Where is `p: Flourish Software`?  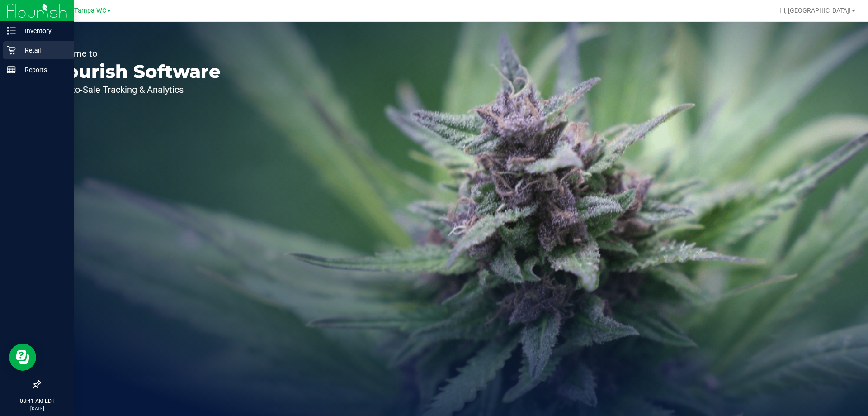 p: Flourish Software is located at coordinates (135, 71).